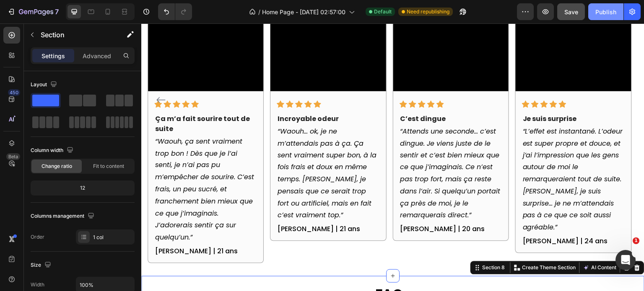 This screenshot has width=644, height=291. Describe the element at coordinates (41, 265) in the screenshot. I see `div: Size` at that location.